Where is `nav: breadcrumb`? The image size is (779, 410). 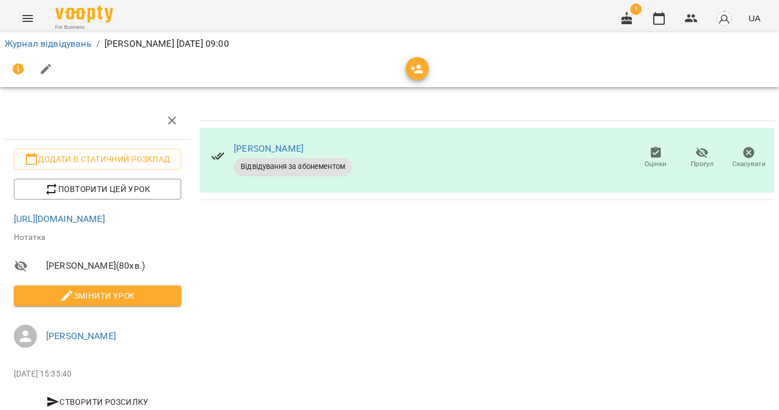
nav: breadcrumb is located at coordinates (389, 44).